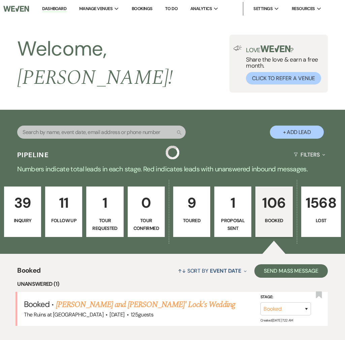 The height and width of the screenshot is (340, 345). Describe the element at coordinates (16, 9) in the screenshot. I see `img: Weven Logo` at that location.